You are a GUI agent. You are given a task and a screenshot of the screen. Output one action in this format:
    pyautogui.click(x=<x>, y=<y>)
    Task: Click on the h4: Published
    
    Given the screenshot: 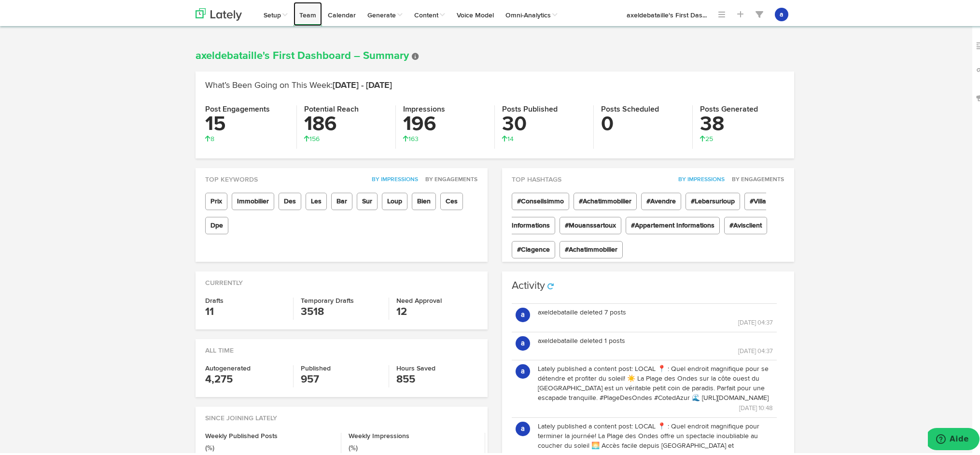 What is the action you would take?
    pyautogui.click(x=341, y=367)
    